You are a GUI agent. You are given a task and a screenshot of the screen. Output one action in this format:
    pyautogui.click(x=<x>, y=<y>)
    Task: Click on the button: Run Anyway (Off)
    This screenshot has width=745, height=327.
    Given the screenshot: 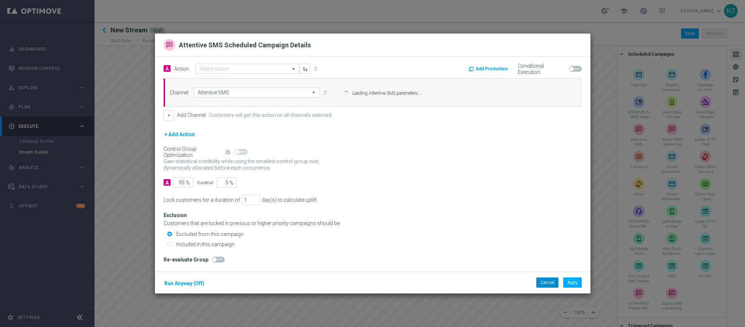 What is the action you would take?
    pyautogui.click(x=184, y=283)
    